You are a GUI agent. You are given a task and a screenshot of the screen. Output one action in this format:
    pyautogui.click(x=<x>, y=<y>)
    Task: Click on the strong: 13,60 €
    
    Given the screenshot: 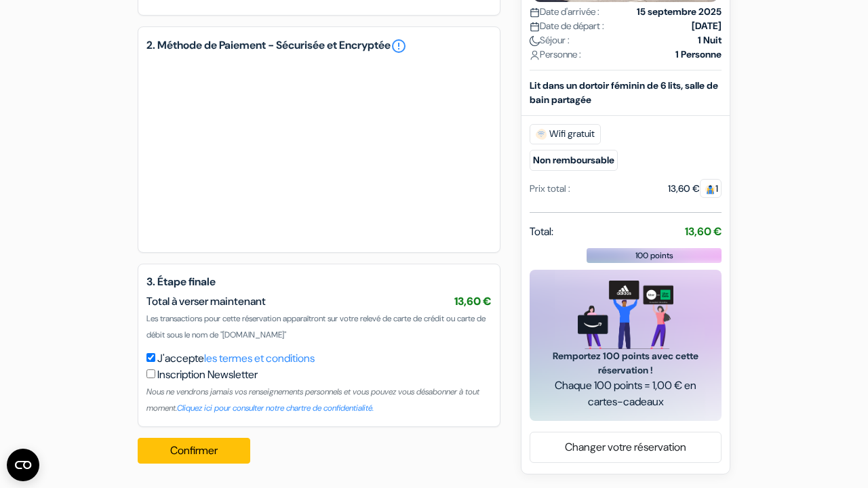 What is the action you would take?
    pyautogui.click(x=703, y=231)
    